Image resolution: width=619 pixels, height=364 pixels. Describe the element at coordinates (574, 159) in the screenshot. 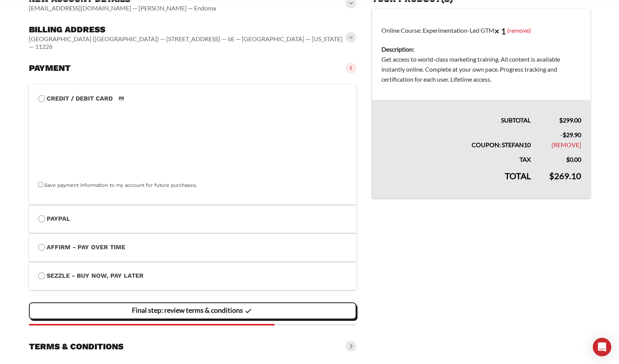

I see `bdi: 0.00` at that location.